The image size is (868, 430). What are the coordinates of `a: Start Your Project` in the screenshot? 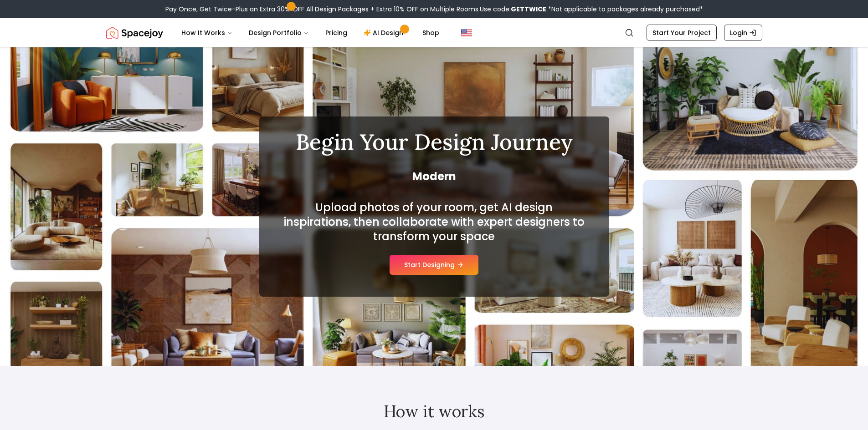 It's located at (682, 33).